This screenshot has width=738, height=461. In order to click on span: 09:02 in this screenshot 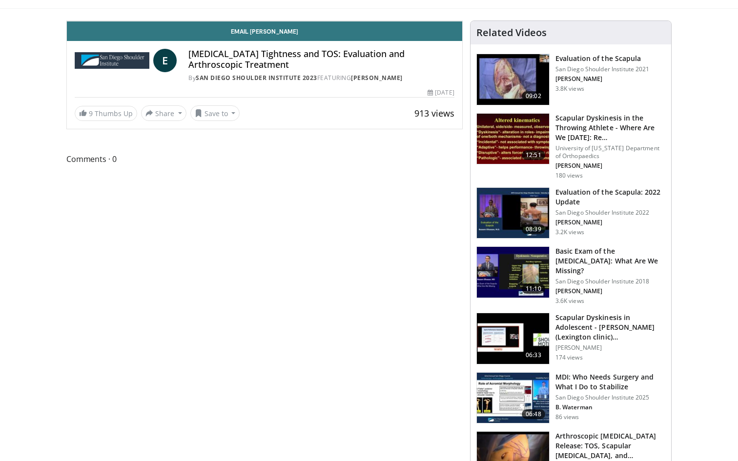, I will do `click(533, 96)`.